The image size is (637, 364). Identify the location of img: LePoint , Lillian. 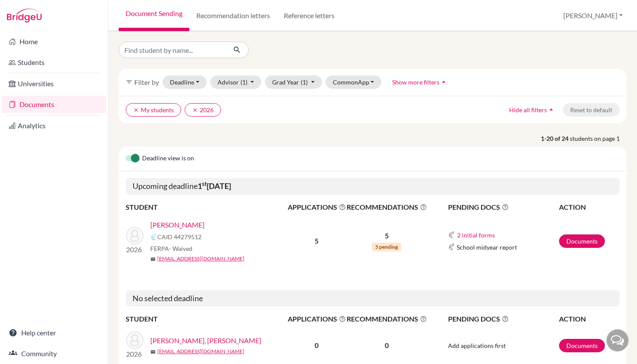
(135, 236).